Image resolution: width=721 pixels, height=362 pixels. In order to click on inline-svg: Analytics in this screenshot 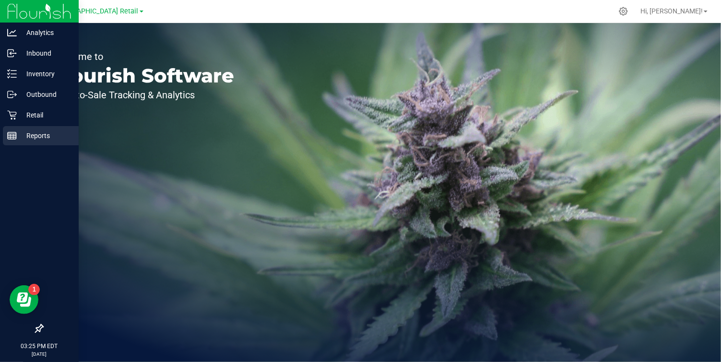, I will do `click(12, 33)`.